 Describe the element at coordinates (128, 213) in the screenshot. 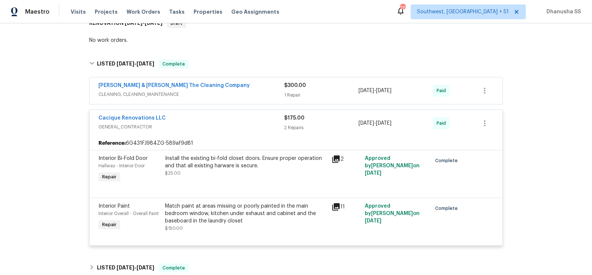

I see `span: Interior Overall - Overall Paint` at that location.